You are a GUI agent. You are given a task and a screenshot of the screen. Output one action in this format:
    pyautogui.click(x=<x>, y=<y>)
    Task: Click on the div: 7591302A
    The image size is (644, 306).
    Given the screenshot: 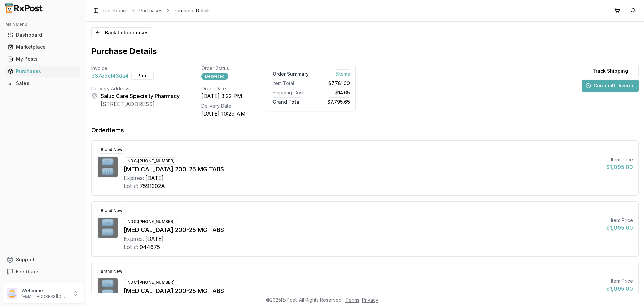 What is the action you would take?
    pyautogui.click(x=152, y=186)
    